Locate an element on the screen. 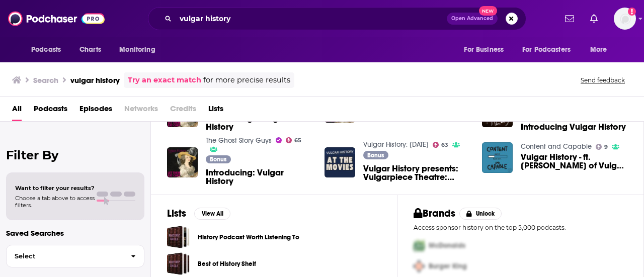 This screenshot has width=644, height=277. span: All is located at coordinates (17, 111).